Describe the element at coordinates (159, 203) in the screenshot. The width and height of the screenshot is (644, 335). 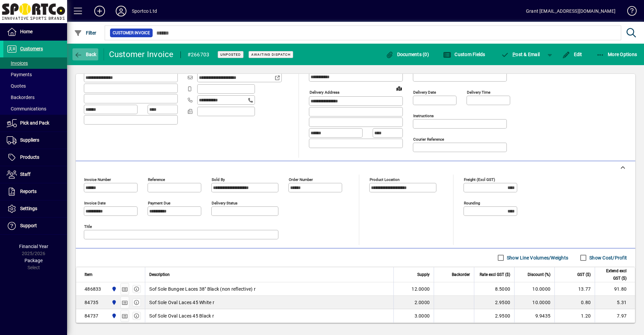
I see `mat-label: Payment due` at that location.